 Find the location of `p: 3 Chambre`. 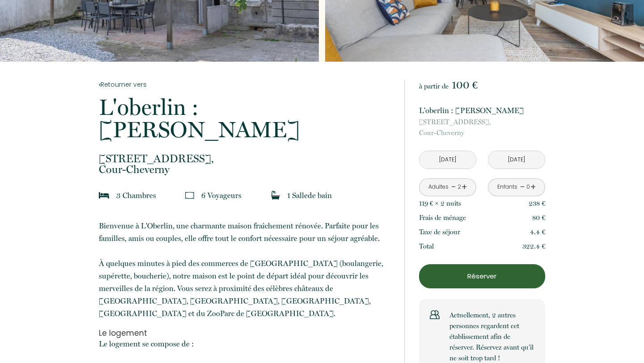

p: 3 Chambre is located at coordinates (136, 196).